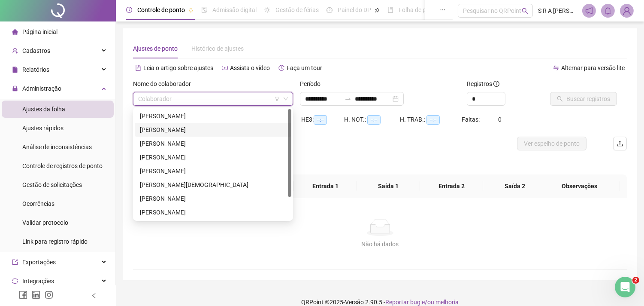  Describe the element at coordinates (483, 84) in the screenshot. I see `span: Registros` at that location.